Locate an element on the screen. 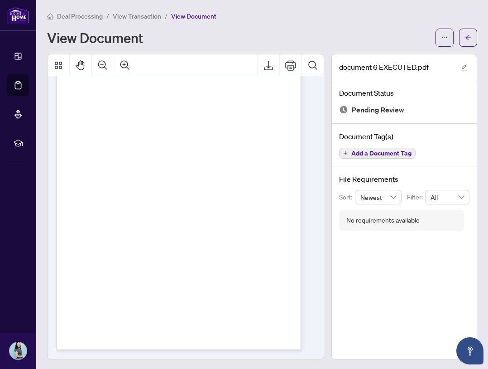 The height and width of the screenshot is (369, 488). span: document 6 EXECUTED.pdf is located at coordinates (384, 67).